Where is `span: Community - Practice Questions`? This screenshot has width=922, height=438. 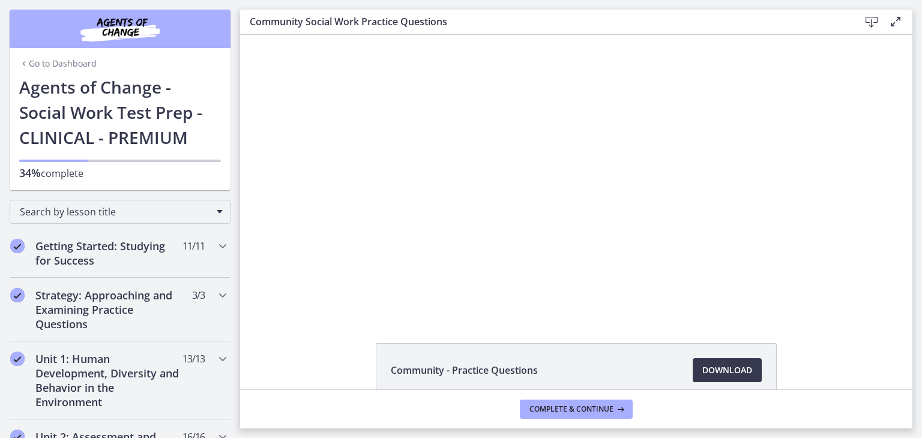
span: Community - Practice Questions is located at coordinates (464, 370).